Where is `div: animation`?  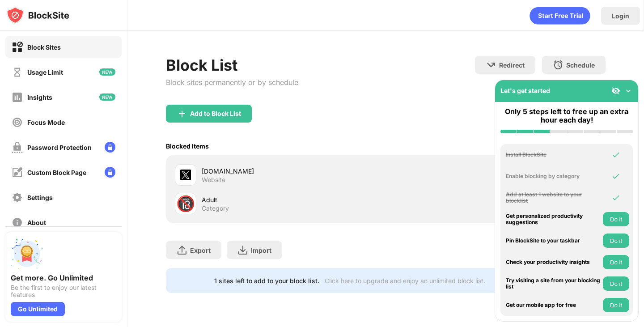 div: animation is located at coordinates (560, 16).